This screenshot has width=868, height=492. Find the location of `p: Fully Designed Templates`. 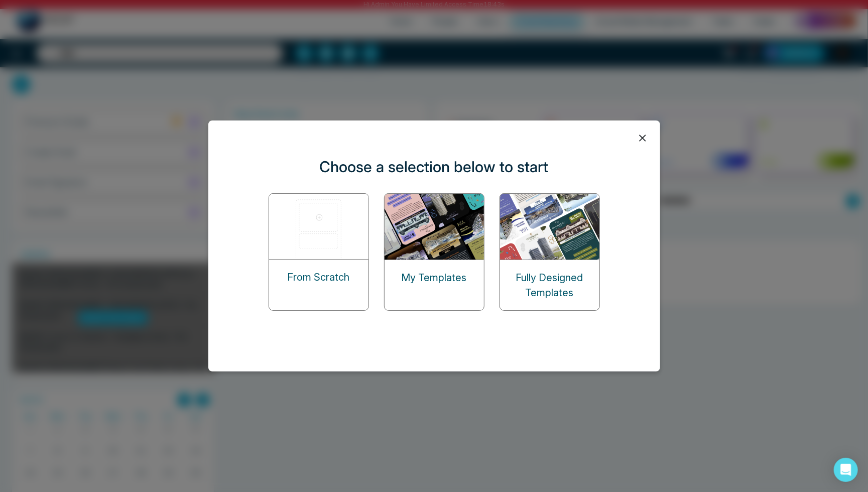

p: Fully Designed Templates is located at coordinates (549, 285).